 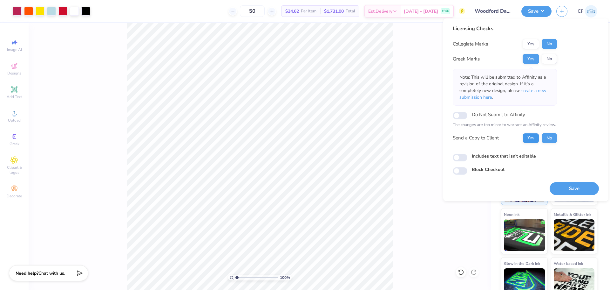 What do you see at coordinates (488, 169) in the screenshot?
I see `label: Block Checkout` at bounding box center [488, 169].